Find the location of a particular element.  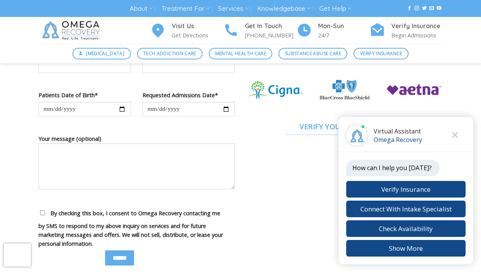

a: Substance Abuse Care is located at coordinates (313, 54).